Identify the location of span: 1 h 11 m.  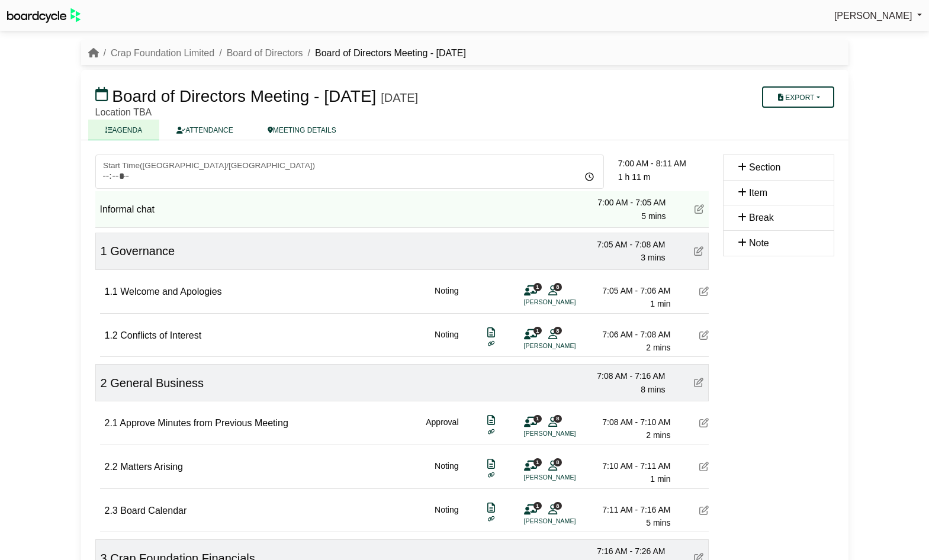
(634, 177).